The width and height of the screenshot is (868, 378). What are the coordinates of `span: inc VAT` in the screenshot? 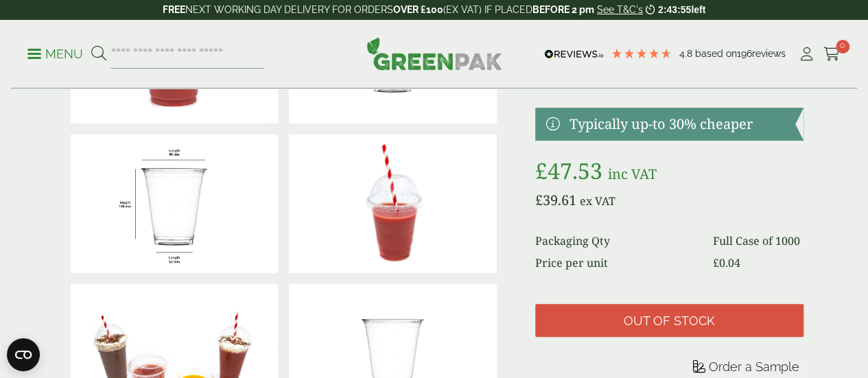 It's located at (632, 173).